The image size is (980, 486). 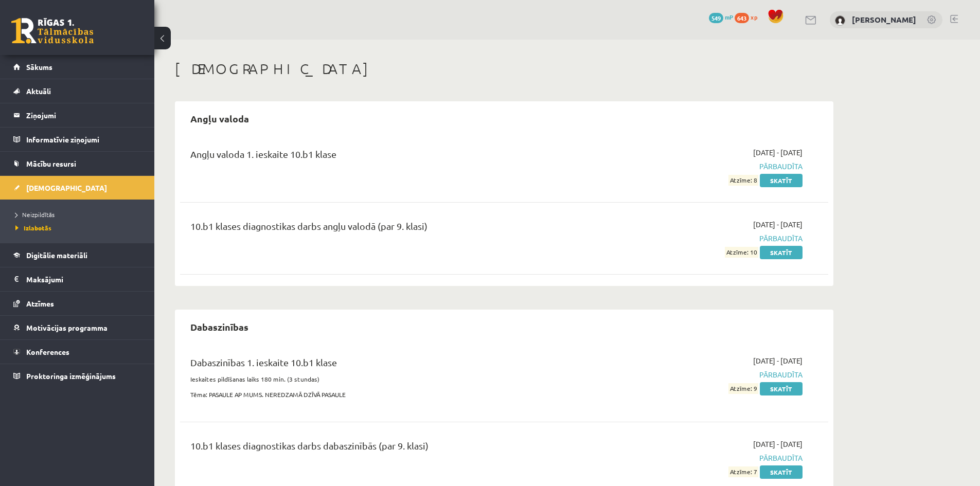 I want to click on a: Maksājumi, so click(x=77, y=279).